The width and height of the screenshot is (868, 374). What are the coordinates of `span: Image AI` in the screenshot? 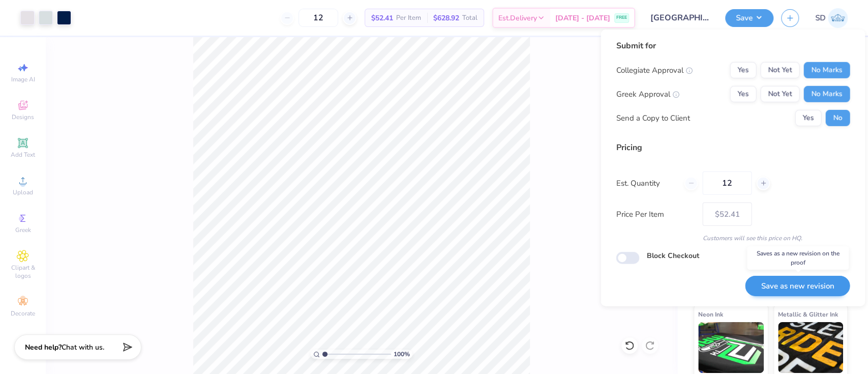 It's located at (23, 80).